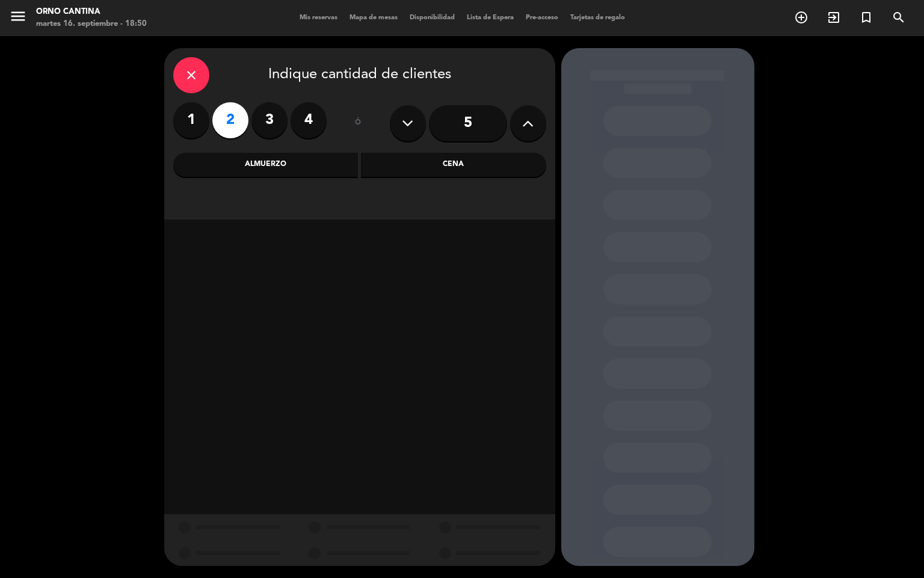 The height and width of the screenshot is (578, 924). I want to click on label: 3, so click(270, 120).